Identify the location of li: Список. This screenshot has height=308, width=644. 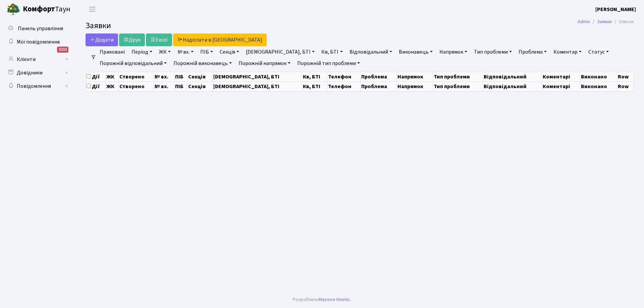
(623, 22).